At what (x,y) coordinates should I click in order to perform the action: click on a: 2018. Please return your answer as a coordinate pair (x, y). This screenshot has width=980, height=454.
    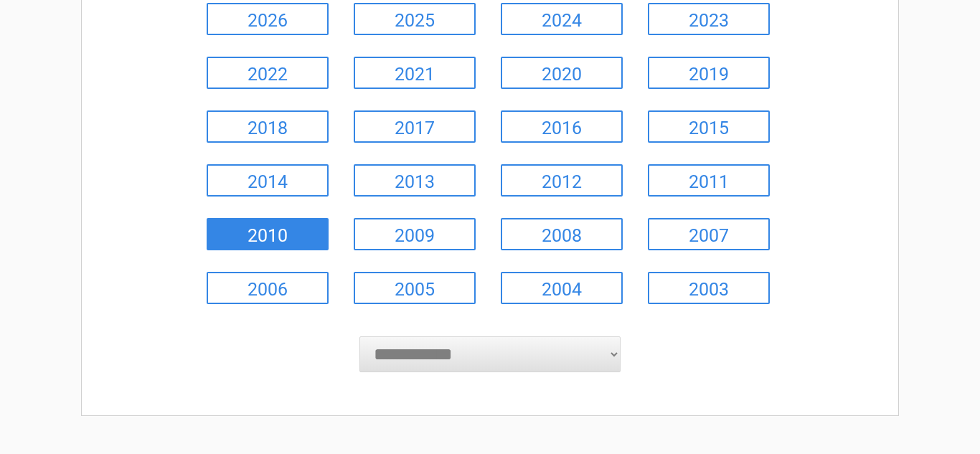
    Looking at the image, I should click on (267, 127).